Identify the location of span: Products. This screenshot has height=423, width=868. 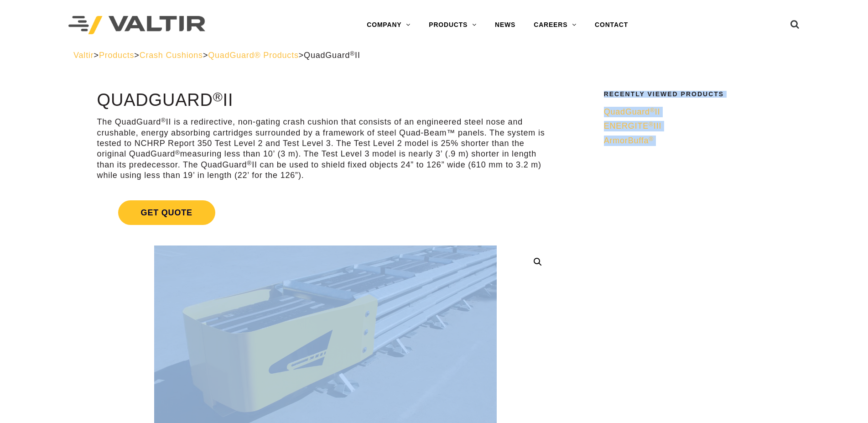
(116, 55).